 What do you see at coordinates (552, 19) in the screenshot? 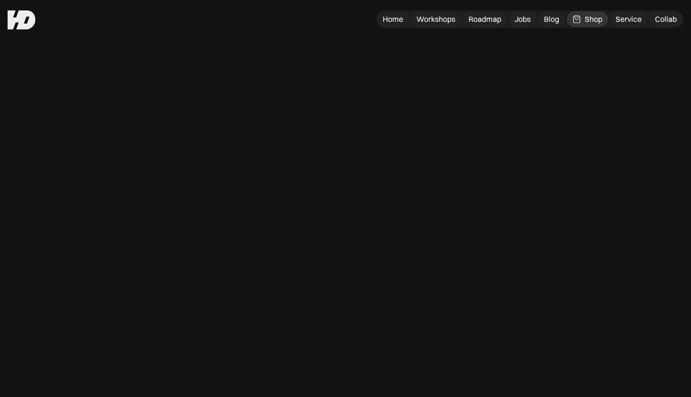
I see `div: Blog` at bounding box center [552, 19].